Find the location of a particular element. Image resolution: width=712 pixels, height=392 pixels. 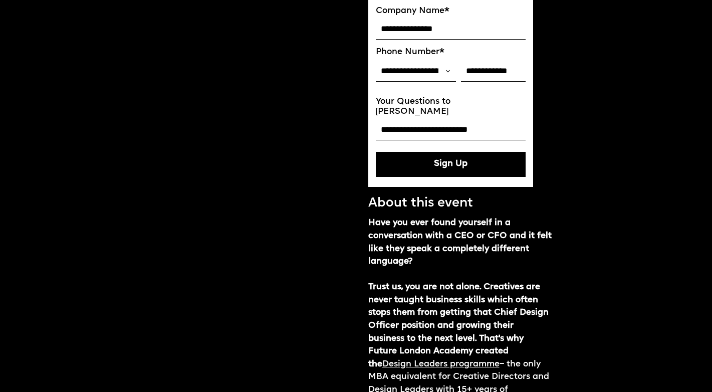

button: Sign Up is located at coordinates (451, 164).